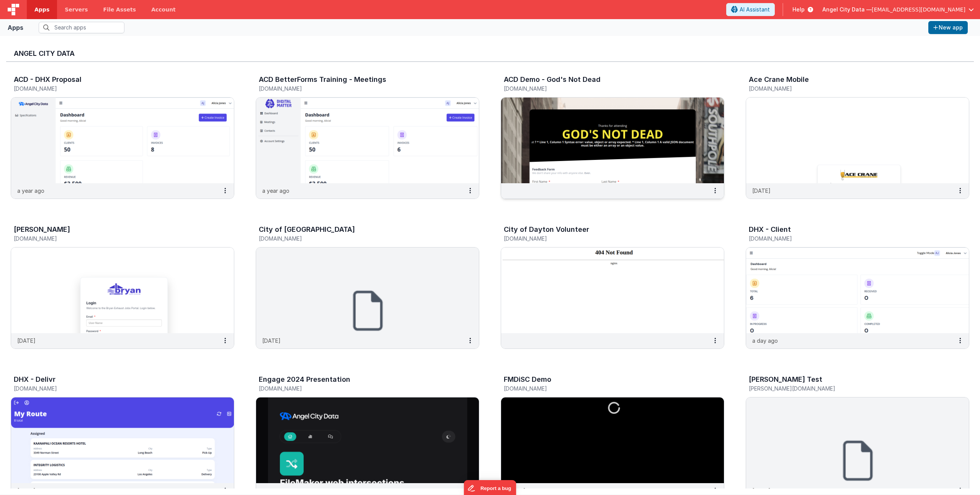 This screenshot has height=495, width=980. What do you see at coordinates (770, 230) in the screenshot?
I see `h3: DHX - Client` at bounding box center [770, 230].